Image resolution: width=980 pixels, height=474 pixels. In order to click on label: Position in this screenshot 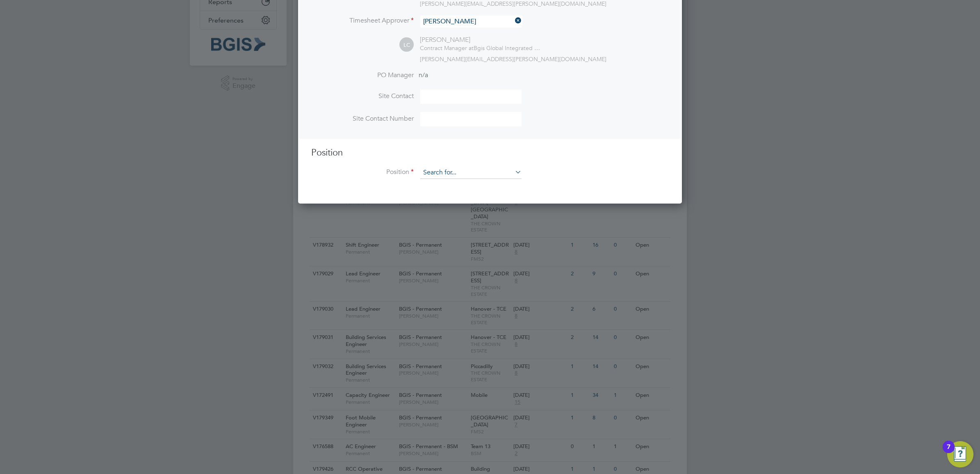, I will do `click(363, 172)`.